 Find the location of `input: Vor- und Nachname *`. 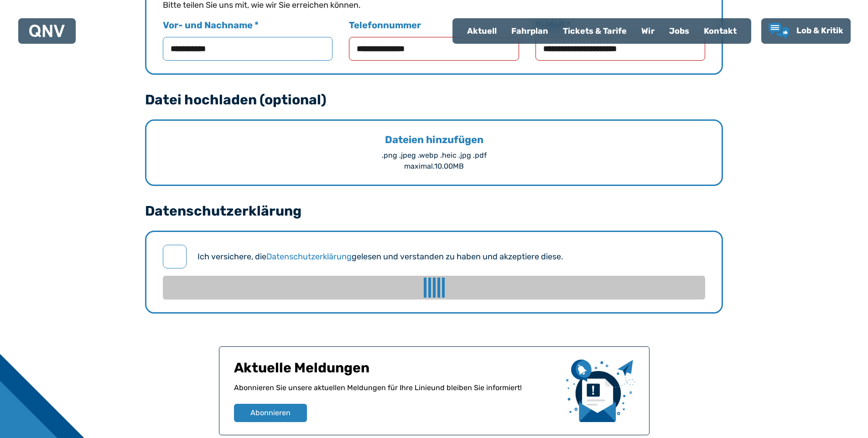

input: Vor- und Nachname * is located at coordinates (248, 49).